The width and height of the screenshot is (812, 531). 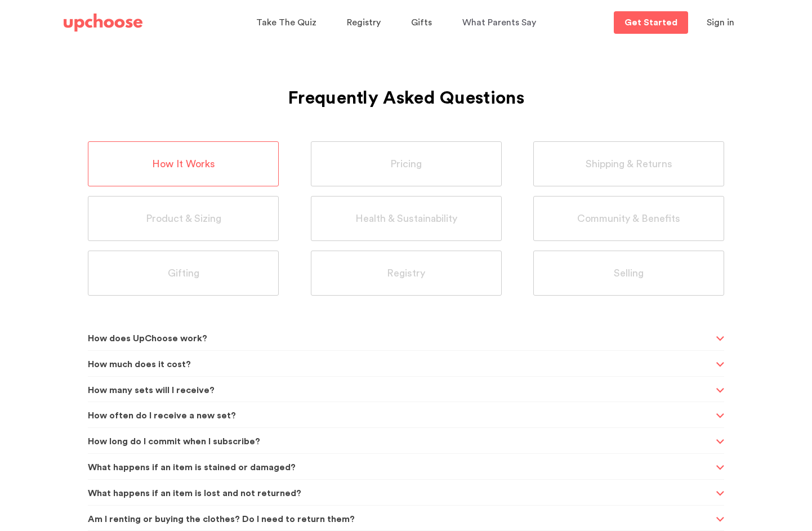 What do you see at coordinates (401, 416) in the screenshot?
I see `span: How often do I receive a new set?` at bounding box center [401, 416].